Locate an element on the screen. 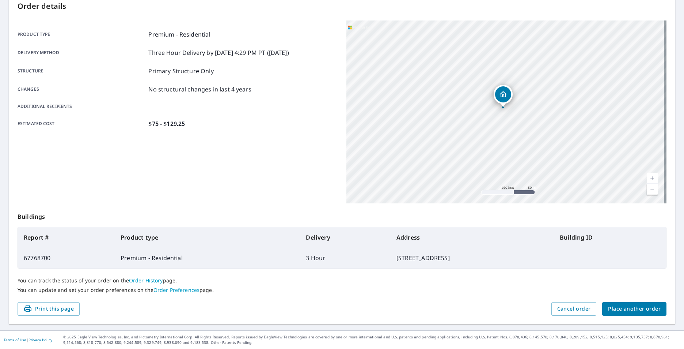 The width and height of the screenshot is (684, 349). a: Order History is located at coordinates (146, 280).